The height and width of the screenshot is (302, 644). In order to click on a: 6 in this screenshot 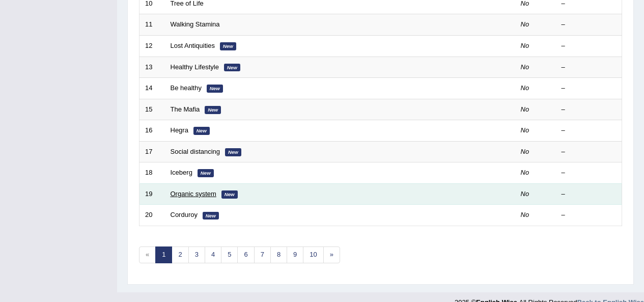, I will do `click(245, 254)`.